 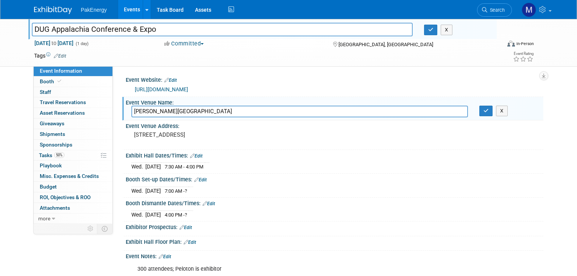 I want to click on span: Shipments, so click(x=52, y=134).